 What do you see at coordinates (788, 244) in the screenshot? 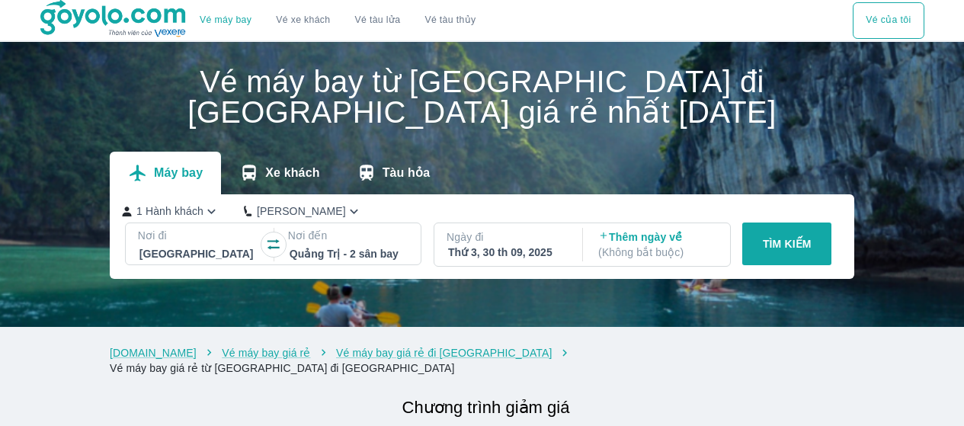
I see `p: TÌM KIẾM` at bounding box center [788, 244].